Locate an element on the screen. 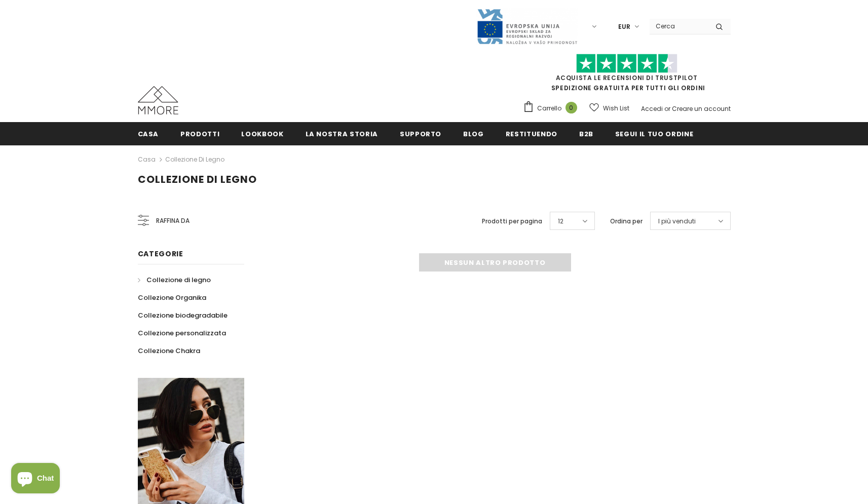  span: Carrello is located at coordinates (549, 108).